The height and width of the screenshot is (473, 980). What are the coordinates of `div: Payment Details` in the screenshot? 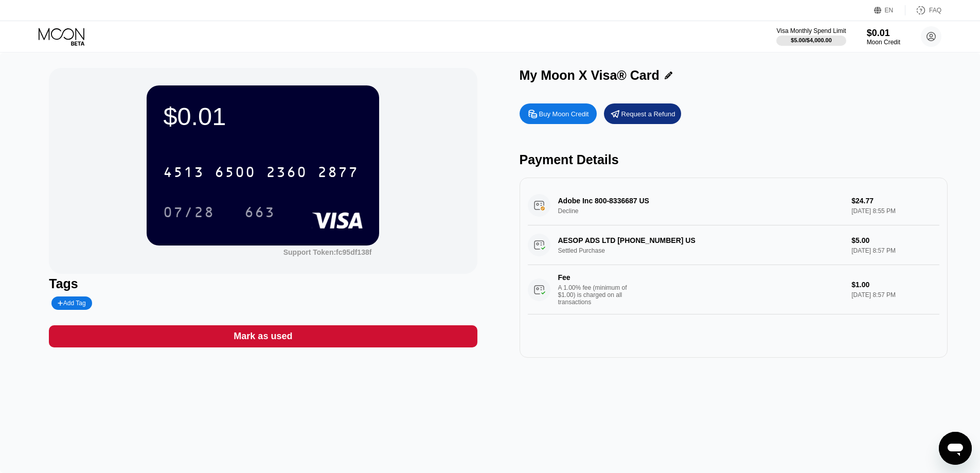 It's located at (733, 159).